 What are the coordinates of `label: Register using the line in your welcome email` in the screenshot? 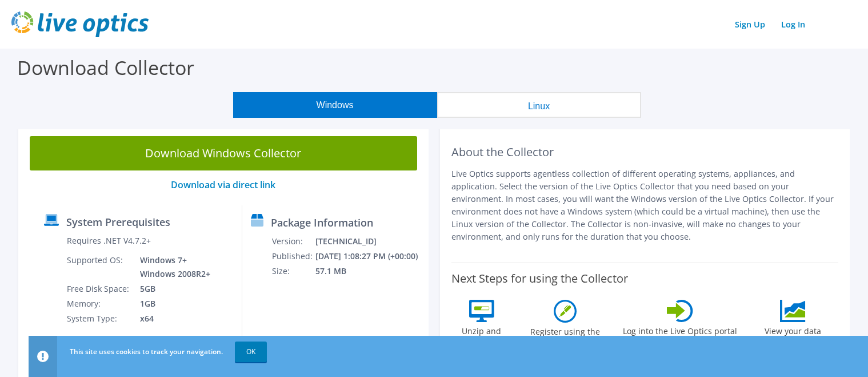 It's located at (565, 342).